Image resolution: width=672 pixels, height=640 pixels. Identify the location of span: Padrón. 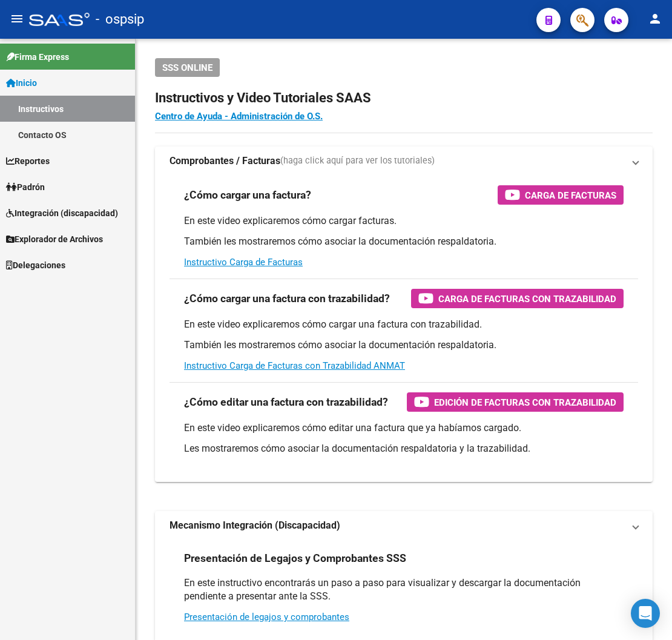
(26, 187).